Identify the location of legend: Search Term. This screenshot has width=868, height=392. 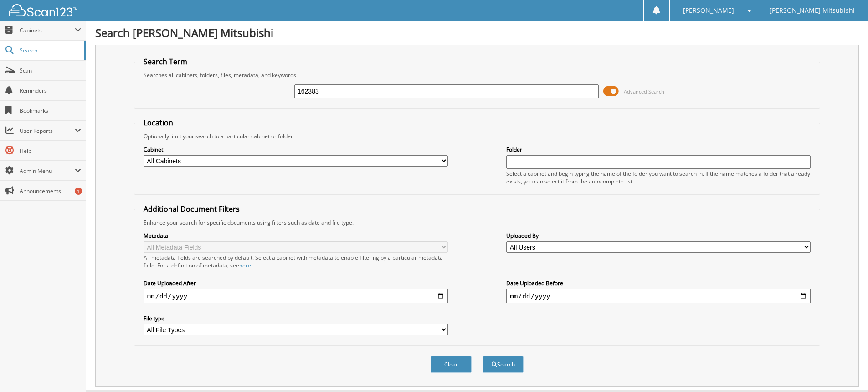
(166, 62).